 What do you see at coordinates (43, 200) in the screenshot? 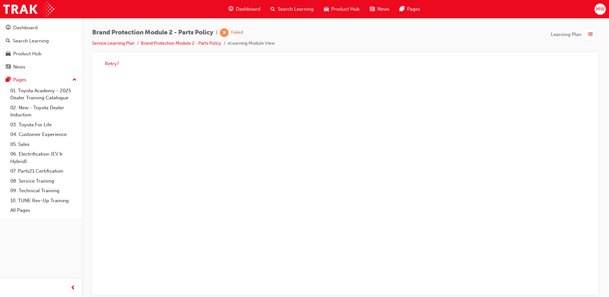
I see `a: 10. TUNE Rev-Up Training` at bounding box center [43, 200].